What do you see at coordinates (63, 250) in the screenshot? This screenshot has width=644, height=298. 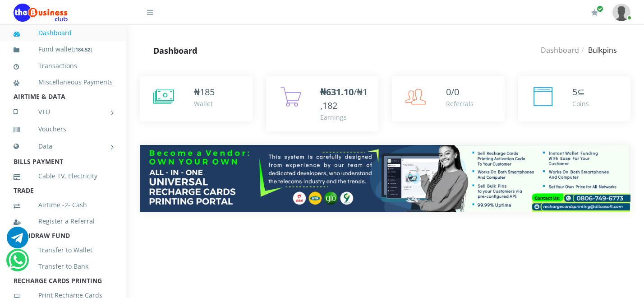 I see `a: Transfer to Wallet` at bounding box center [63, 250].